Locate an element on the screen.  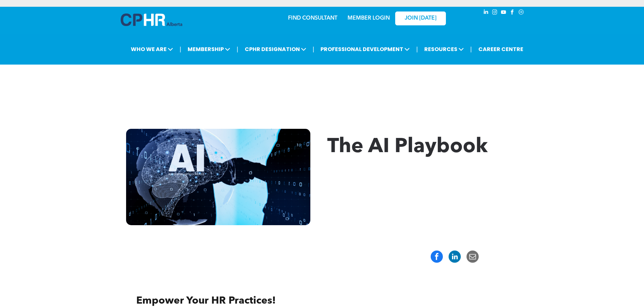
a: CAREER CENTRE is located at coordinates (501, 49).